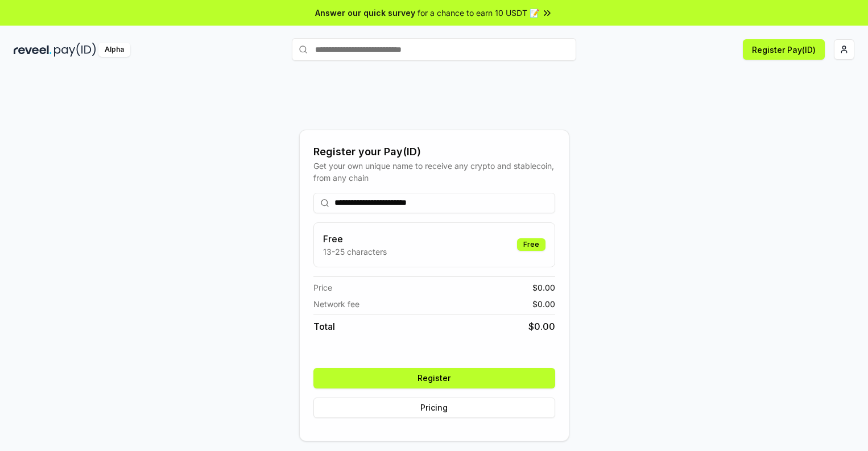 The height and width of the screenshot is (451, 868). I want to click on button: Register Pay(ID), so click(785, 49).